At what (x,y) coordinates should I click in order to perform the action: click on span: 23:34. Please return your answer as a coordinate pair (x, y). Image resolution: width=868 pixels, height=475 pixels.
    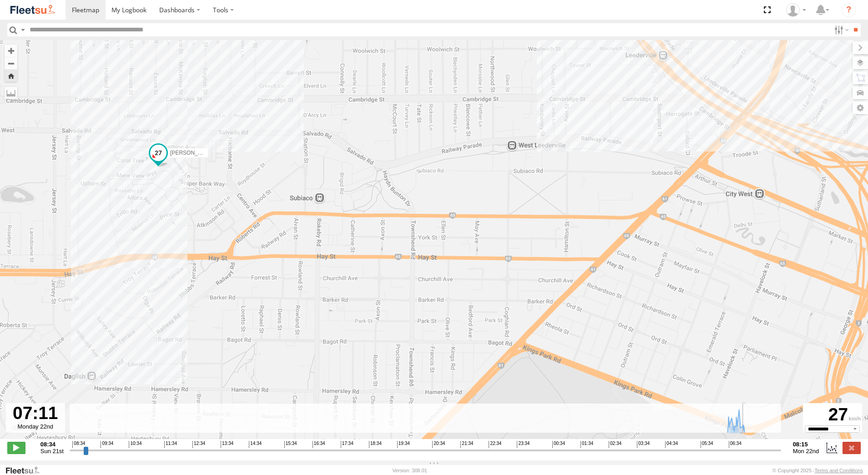
    Looking at the image, I should click on (523, 445).